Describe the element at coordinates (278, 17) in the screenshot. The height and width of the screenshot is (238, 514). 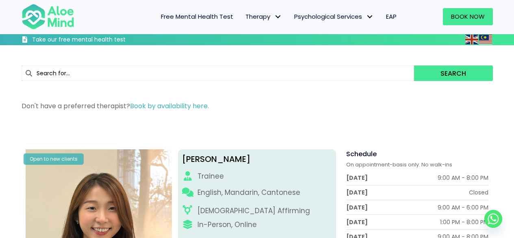
I see `span: Therapy: submenu` at that location.